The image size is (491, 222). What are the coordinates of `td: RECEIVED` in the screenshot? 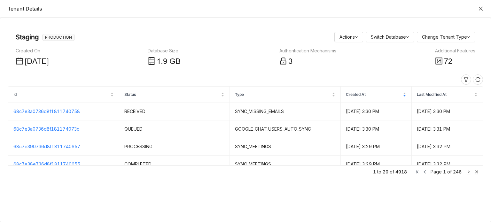 It's located at (175, 112).